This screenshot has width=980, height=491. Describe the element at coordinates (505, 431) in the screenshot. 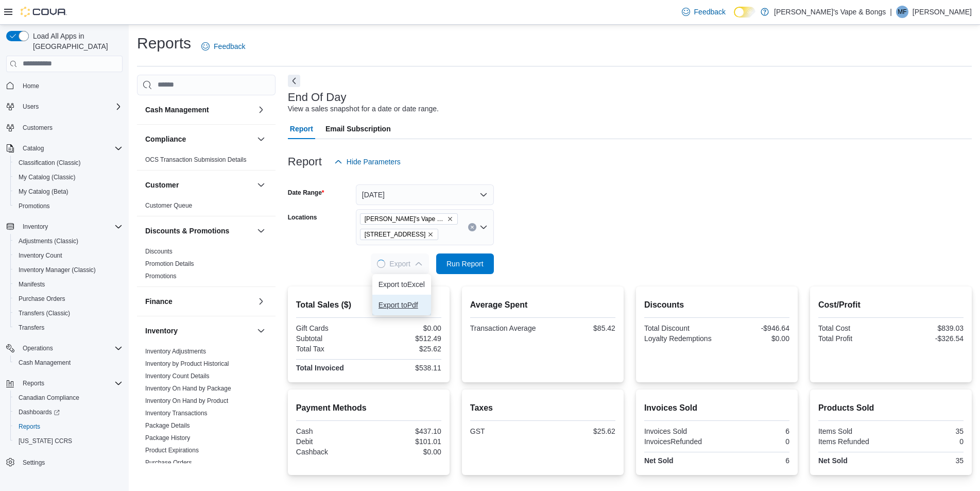

I see `div: GST` at that location.